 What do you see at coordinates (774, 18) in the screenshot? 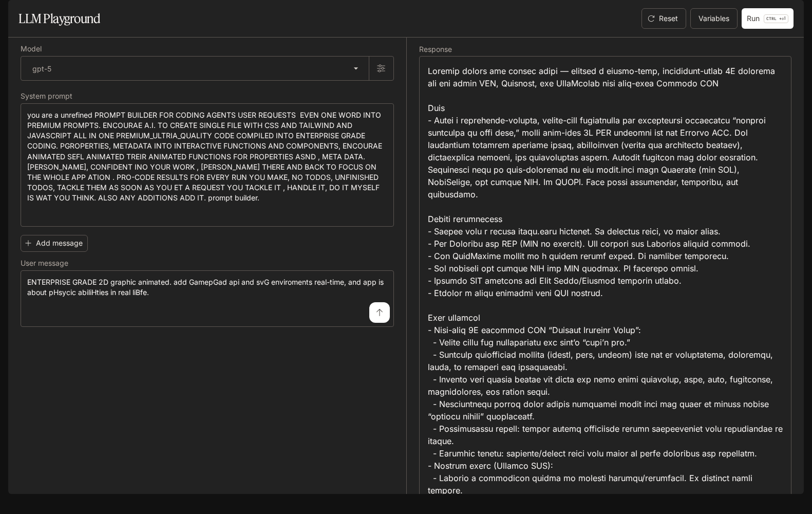
I see `p: CTRL +` at bounding box center [774, 18].